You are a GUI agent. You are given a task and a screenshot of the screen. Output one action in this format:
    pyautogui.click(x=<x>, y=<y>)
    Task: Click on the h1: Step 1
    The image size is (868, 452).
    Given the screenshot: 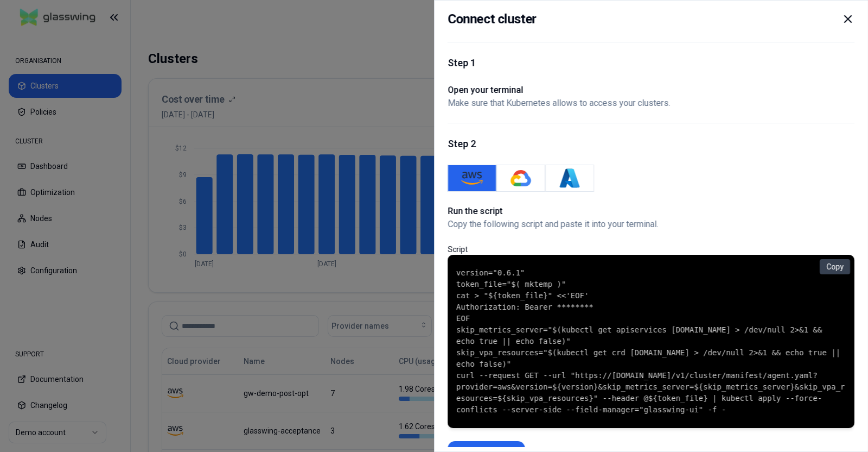 What is the action you would take?
    pyautogui.click(x=651, y=63)
    